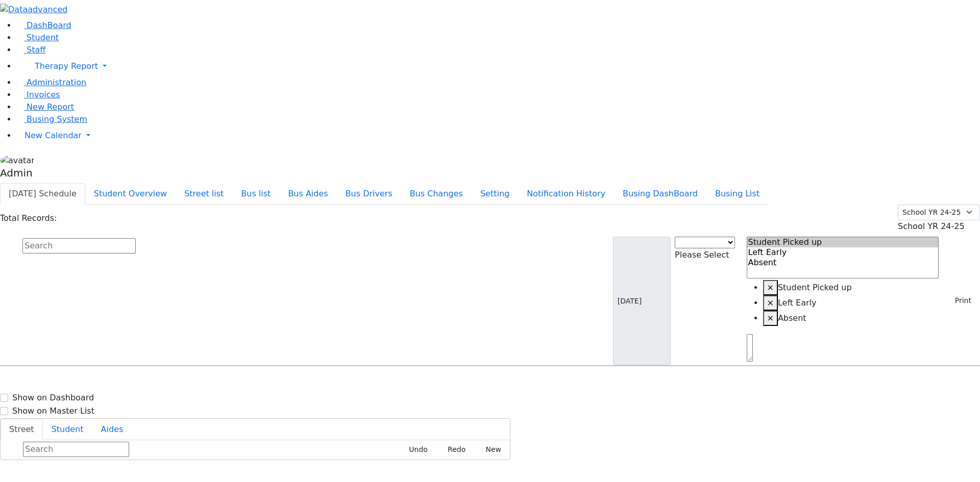 The height and width of the screenshot is (482, 980). I want to click on button: Street, so click(22, 429).